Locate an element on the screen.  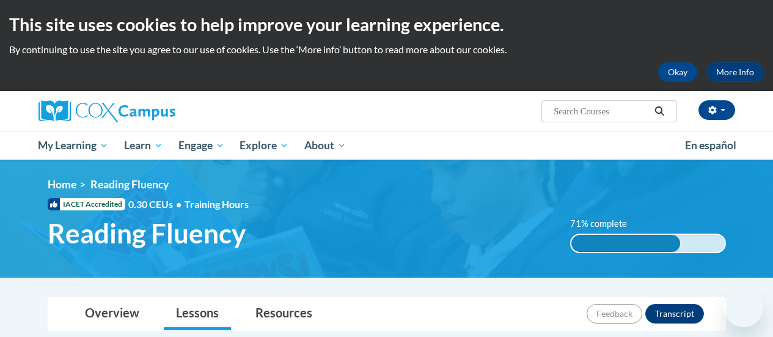
img: Cox Campus is located at coordinates (107, 111).